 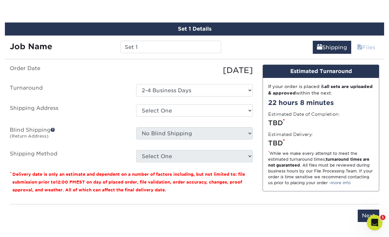 I want to click on div: While we make every attempt to meet the estimated turnaround times; . All files must be reviewed ..., so click(x=321, y=168).